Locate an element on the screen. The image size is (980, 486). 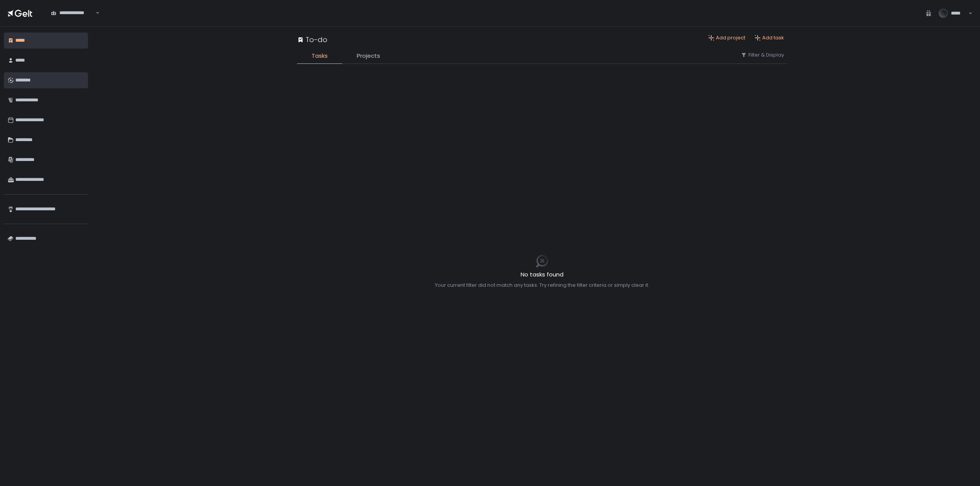
div: Search for option is located at coordinates (72, 13).